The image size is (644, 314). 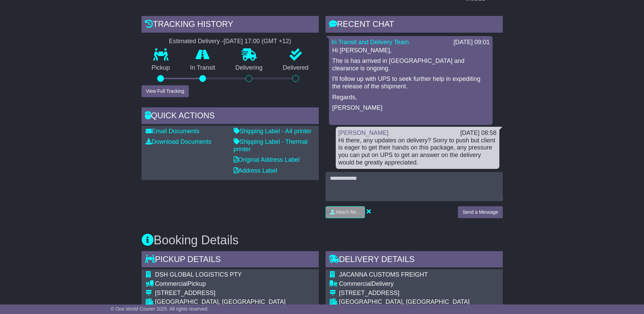 I want to click on div: Delivery, so click(x=416, y=284).